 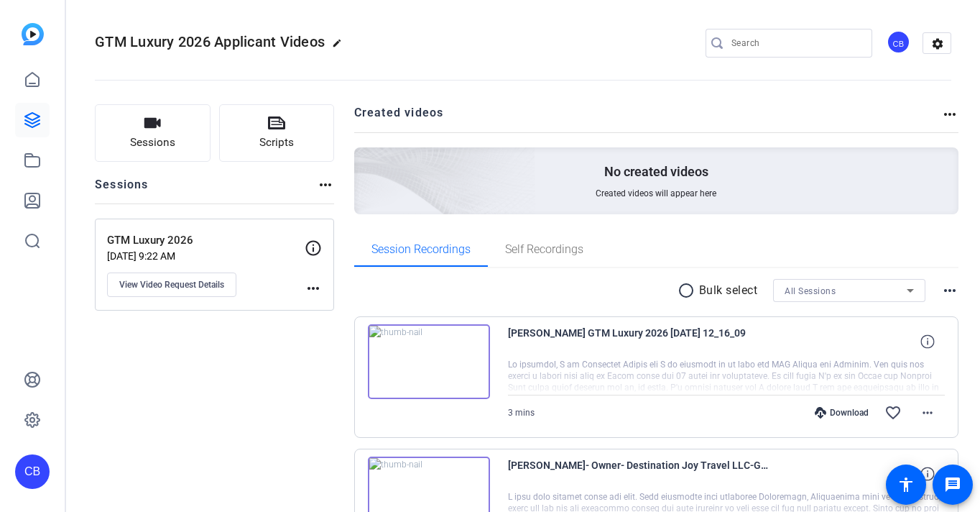 I want to click on mat-icon: radio_button_unchecked, so click(x=689, y=291).